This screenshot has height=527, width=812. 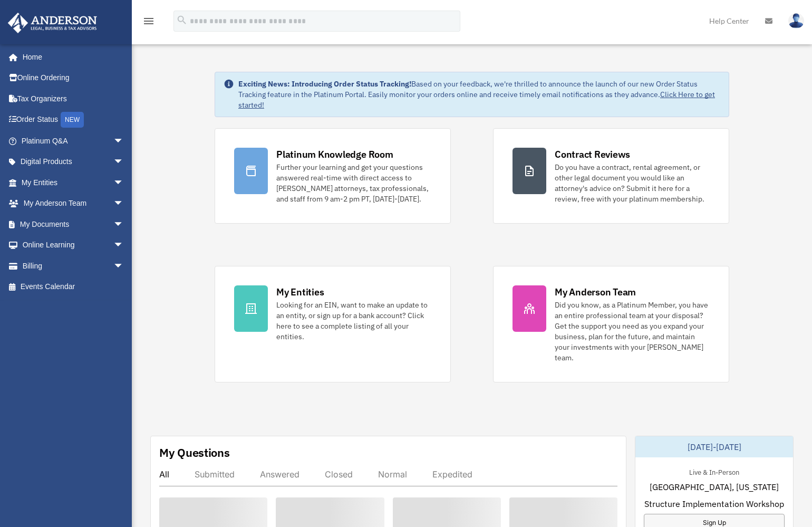 What do you see at coordinates (611, 324) in the screenshot?
I see `a: My Anderson Team Did you know, as a Platinum Member, you have an entire professional team at your...` at bounding box center [611, 324].